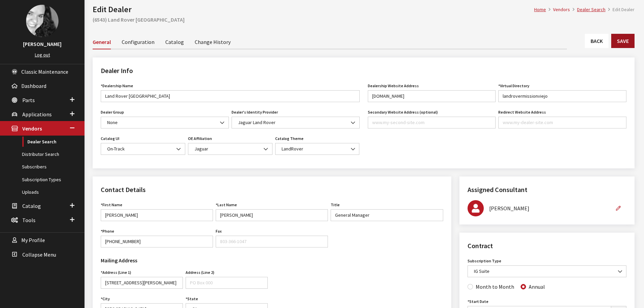 This screenshot has height=308, width=644. Describe the element at coordinates (562, 96) in the screenshot. I see `input: site-name` at that location.